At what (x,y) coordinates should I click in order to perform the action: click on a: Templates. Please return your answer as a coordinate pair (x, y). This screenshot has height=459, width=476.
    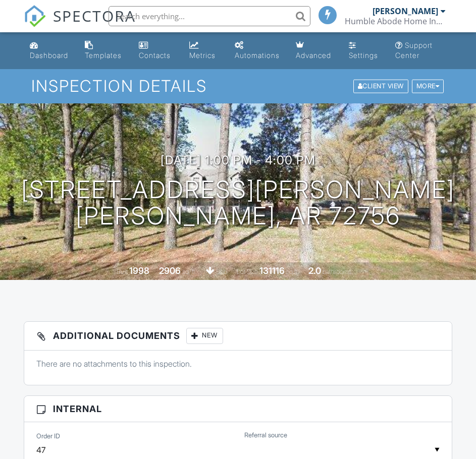
    Looking at the image, I should click on (104, 50).